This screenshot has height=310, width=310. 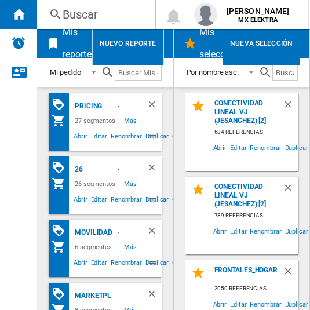 What do you see at coordinates (19, 43) in the screenshot?
I see `img: alerts-logo.svg` at bounding box center [19, 43].